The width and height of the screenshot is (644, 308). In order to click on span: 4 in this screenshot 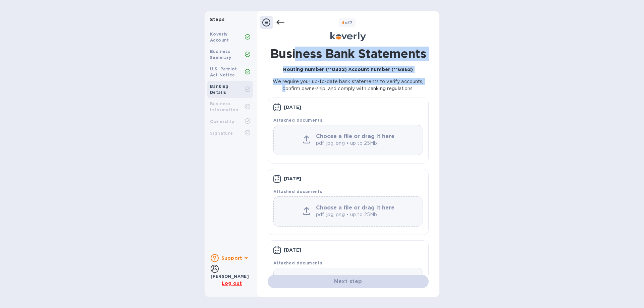, I will do `click(343, 22)`.